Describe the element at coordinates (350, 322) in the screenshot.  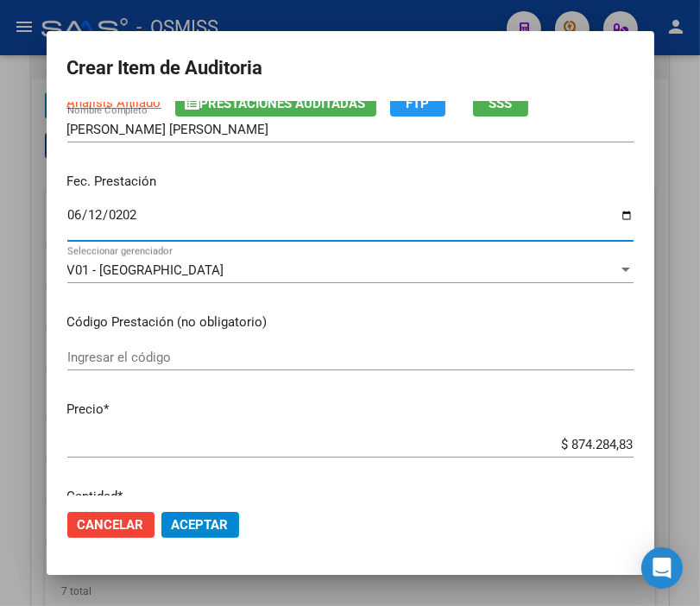
I see `p: Código Prestación (no obligatorio)` at that location.